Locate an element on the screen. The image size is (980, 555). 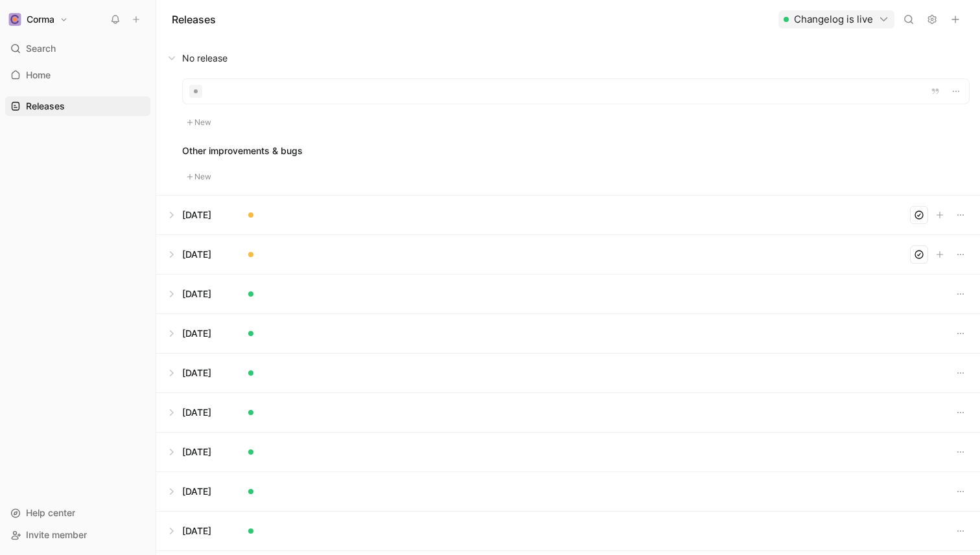
a: Home is located at coordinates (78, 75).